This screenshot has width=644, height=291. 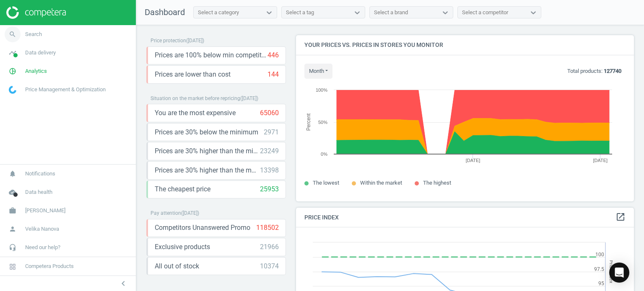 I want to click on i: chevron_left, so click(x=123, y=283).